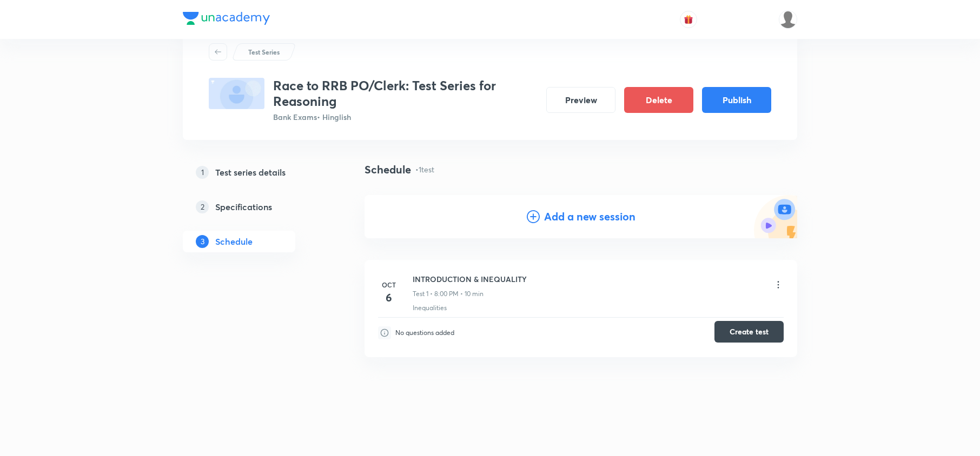 This screenshot has width=980, height=456. Describe the element at coordinates (226, 18) in the screenshot. I see `img: Company Logo` at that location.